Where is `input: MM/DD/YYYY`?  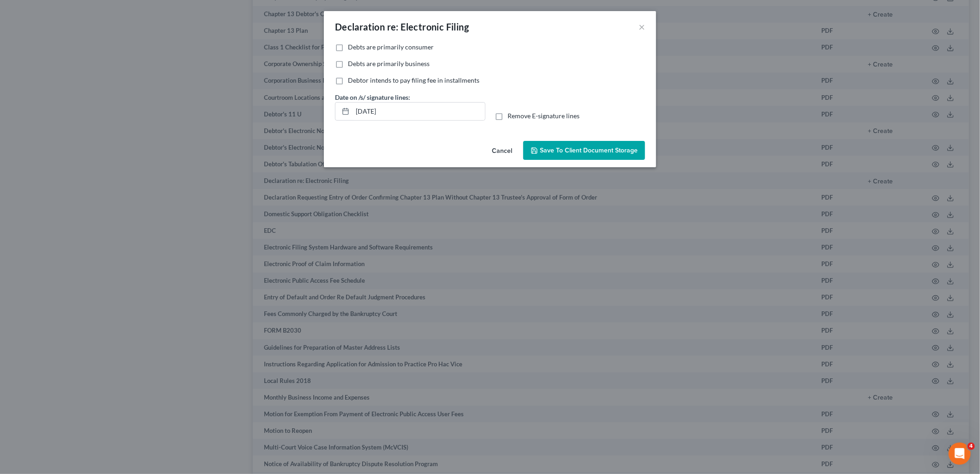
input: MM/DD/YYYY is located at coordinates (418, 111).